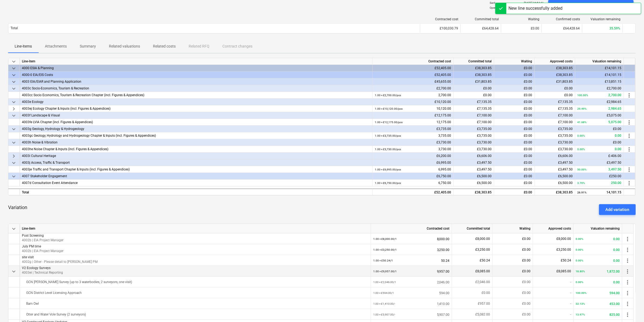 This screenshot has height=322, width=644. I want to click on p: Line-items, so click(23, 46).